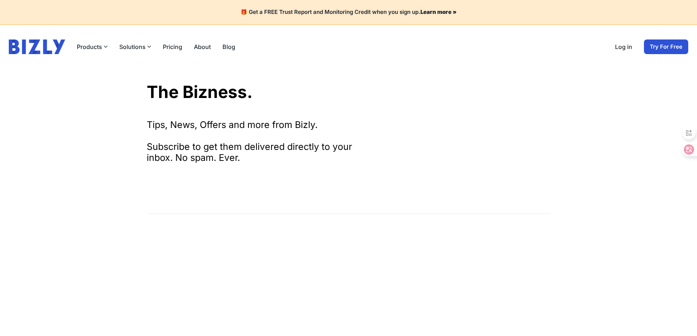 This screenshot has height=336, width=697. What do you see at coordinates (348, 12) in the screenshot?
I see `h4: 🎁 Get a FREE Trust Report and Monitoring Credit when you sign up.` at bounding box center [348, 12].